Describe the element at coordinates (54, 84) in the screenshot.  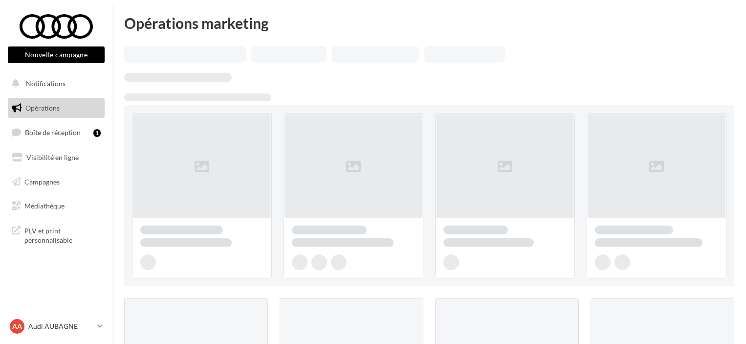
I see `button: Notifications` at that location.